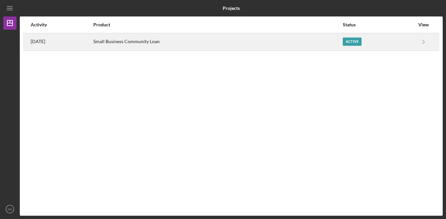 This screenshot has width=446, height=219. Describe the element at coordinates (218, 42) in the screenshot. I see `div: Small Business Community Loan` at that location.